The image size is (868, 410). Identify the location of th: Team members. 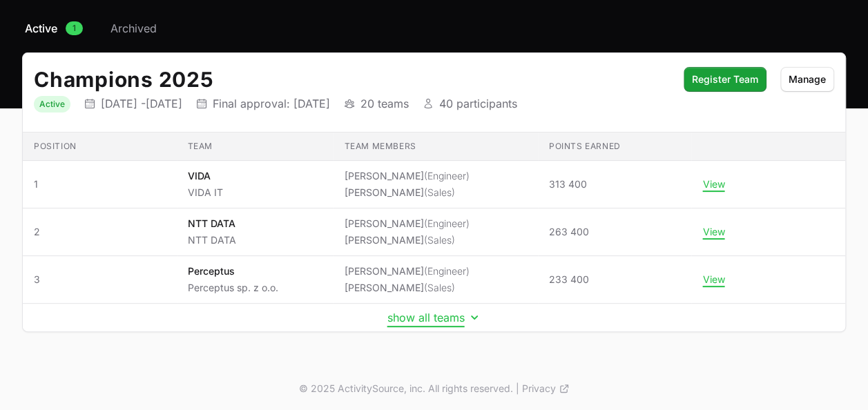
(435, 146).